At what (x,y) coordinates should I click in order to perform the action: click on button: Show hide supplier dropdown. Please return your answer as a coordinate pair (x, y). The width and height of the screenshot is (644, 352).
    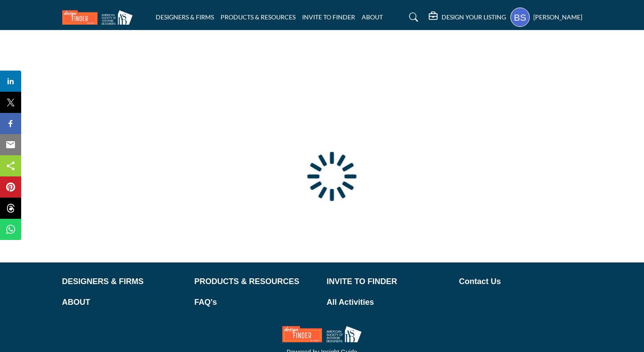
    Looking at the image, I should click on (520, 17).